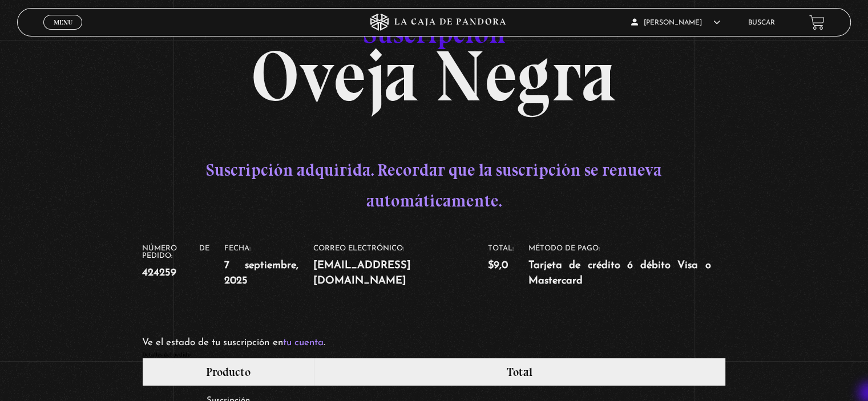 The height and width of the screenshot is (401, 868). Describe the element at coordinates (434, 355) in the screenshot. I see `h2: Detalles del pedido` at that location.